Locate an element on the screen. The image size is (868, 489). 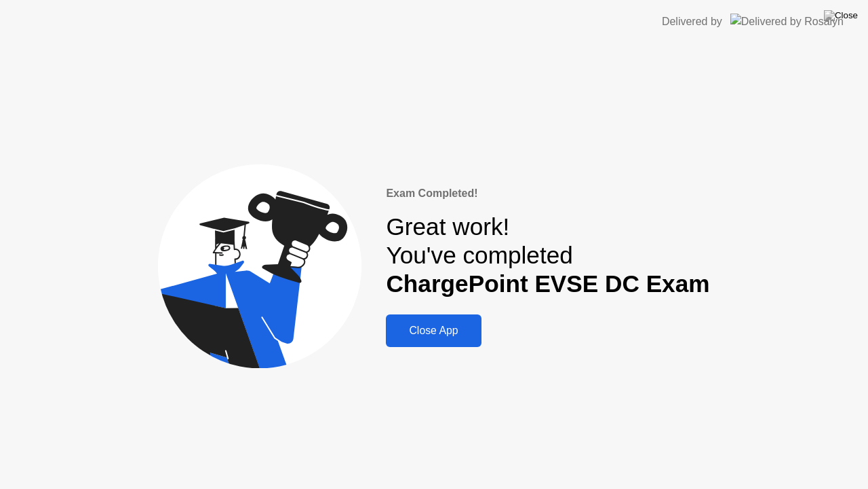
div: Exam Completed! is located at coordinates (548, 194).